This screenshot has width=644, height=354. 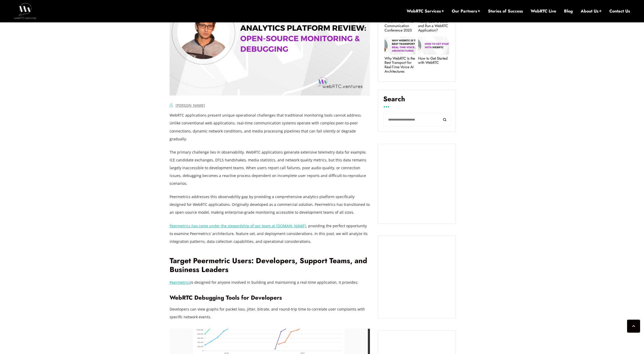 What do you see at coordinates (569, 11) in the screenshot?
I see `a: Blog` at bounding box center [569, 11].